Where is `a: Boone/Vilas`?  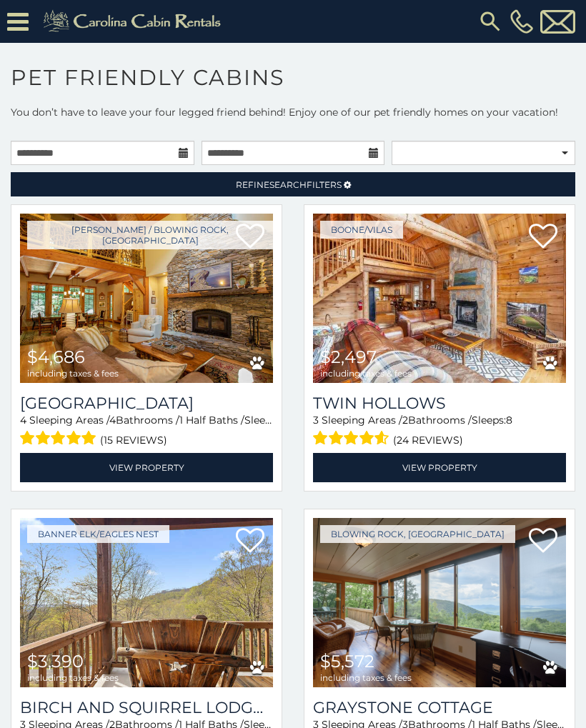
a: Boone/Vilas is located at coordinates (361, 230).